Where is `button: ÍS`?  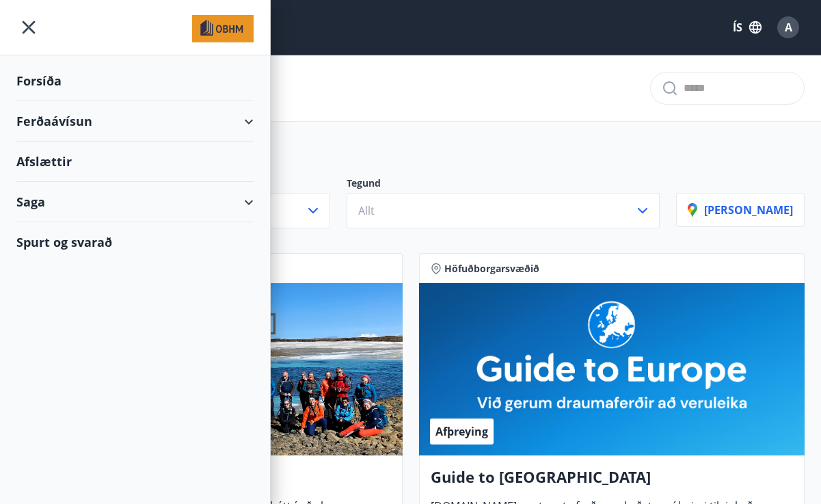 button: ÍS is located at coordinates (748, 28).